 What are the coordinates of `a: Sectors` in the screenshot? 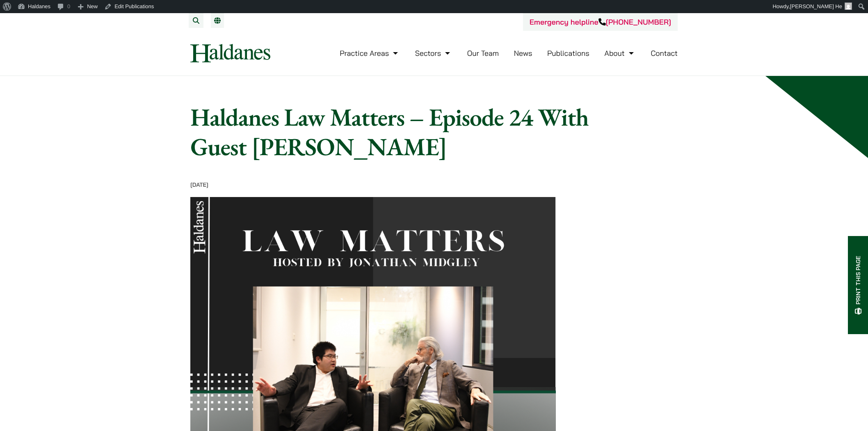 It's located at (433, 53).